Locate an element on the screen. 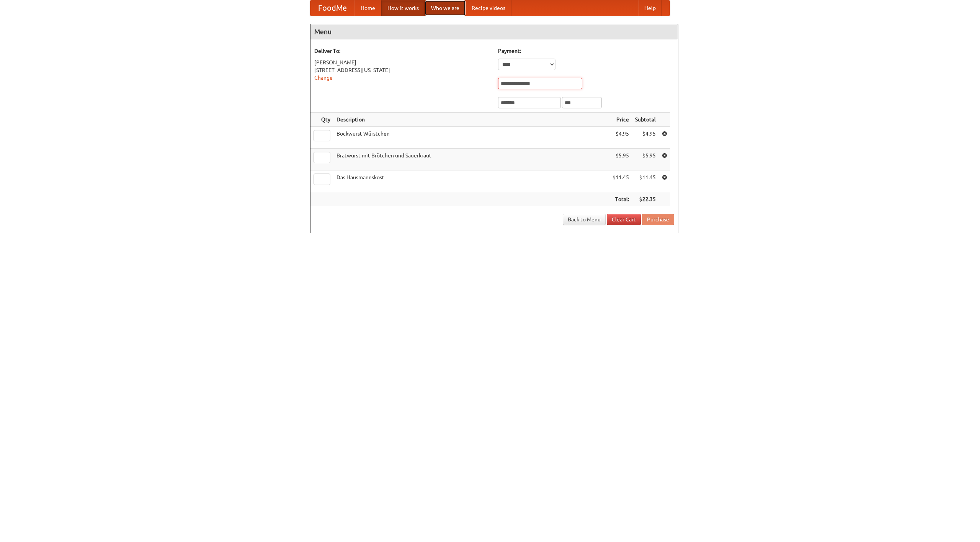 The height and width of the screenshot is (542, 980). td: Das Hausmannskost is located at coordinates (471, 181).